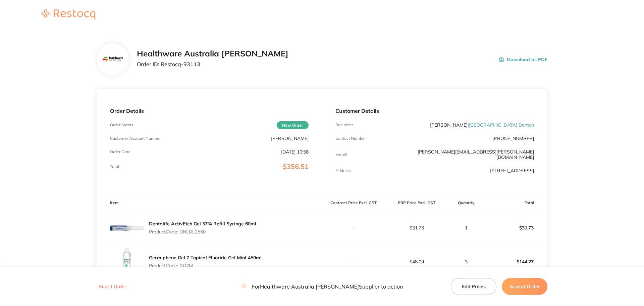  I want to click on p: Recipient, so click(344, 125).